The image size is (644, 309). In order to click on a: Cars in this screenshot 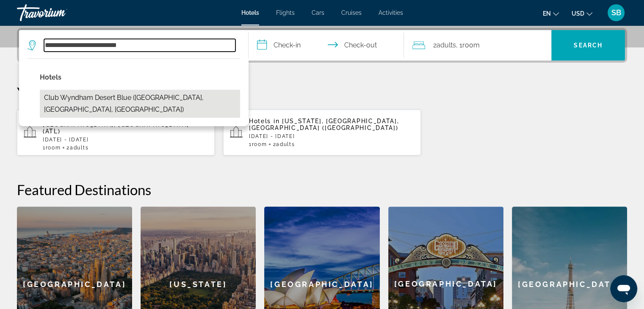, I will do `click(318, 13)`.